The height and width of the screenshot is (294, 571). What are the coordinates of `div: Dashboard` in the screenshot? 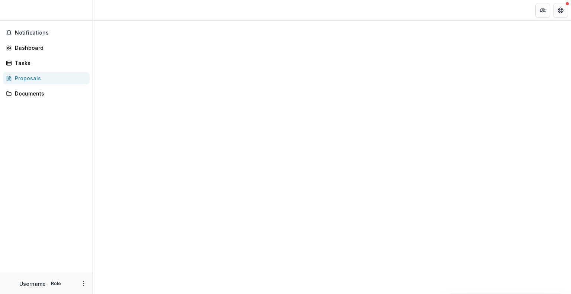 It's located at (49, 48).